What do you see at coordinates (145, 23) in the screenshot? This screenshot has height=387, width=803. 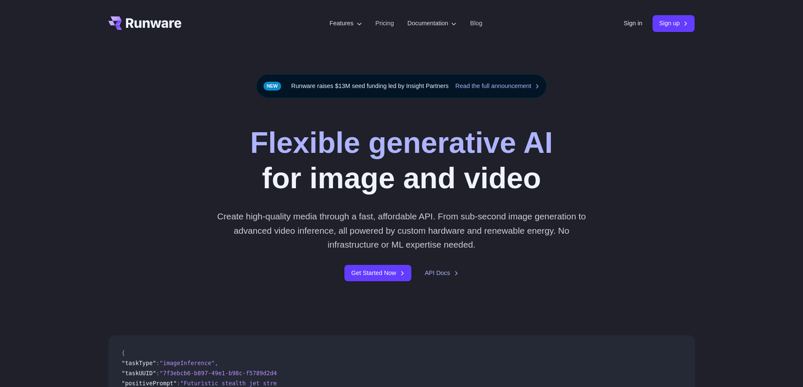 I see `a: Go to /` at bounding box center [145, 23].